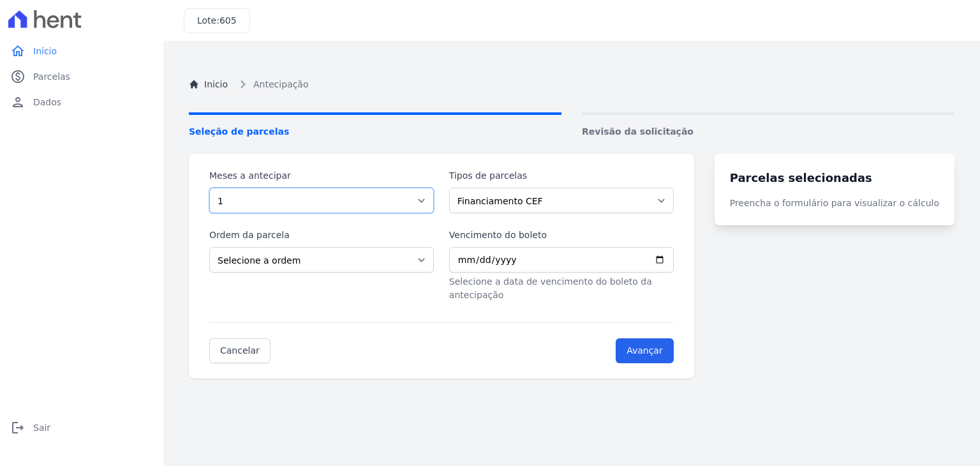 The height and width of the screenshot is (466, 980). I want to click on a: personDados, so click(82, 102).